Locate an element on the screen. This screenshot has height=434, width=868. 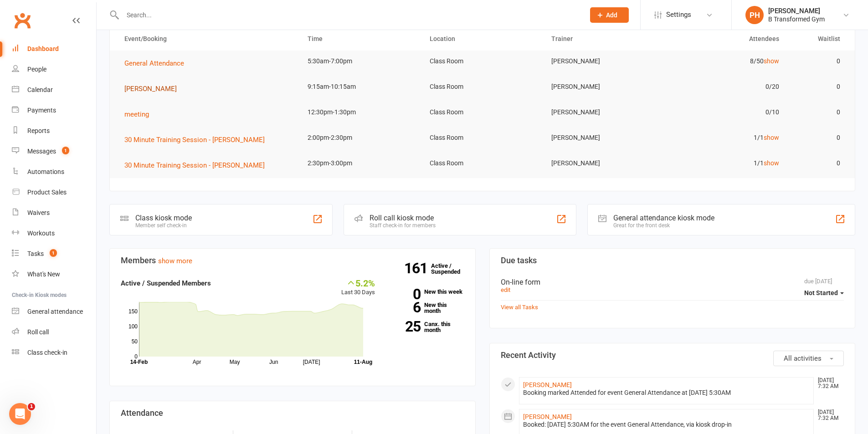
a: What's New is located at coordinates (54, 274).